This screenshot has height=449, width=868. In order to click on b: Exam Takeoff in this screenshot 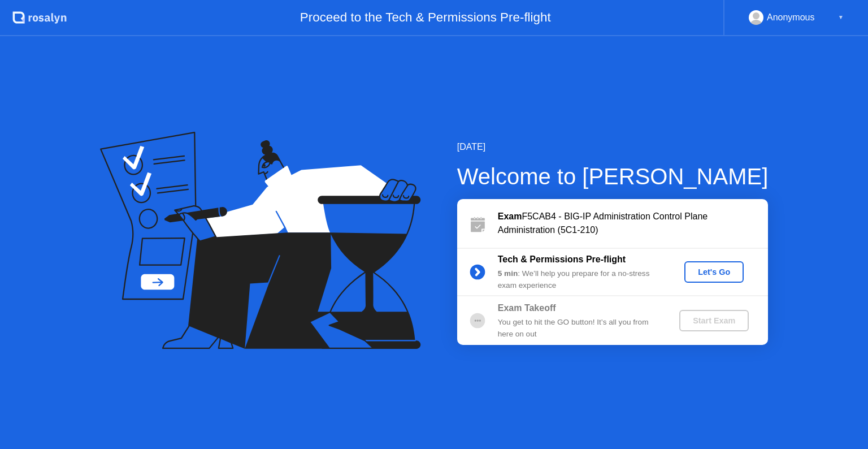, I will do `click(526, 308)`.